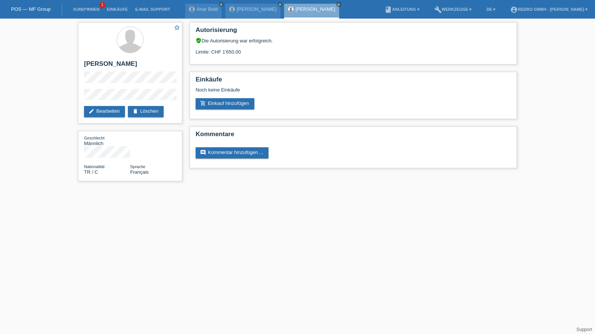 The image size is (595, 334). I want to click on div: Die Autorisierung war erfolgreich., so click(353, 41).